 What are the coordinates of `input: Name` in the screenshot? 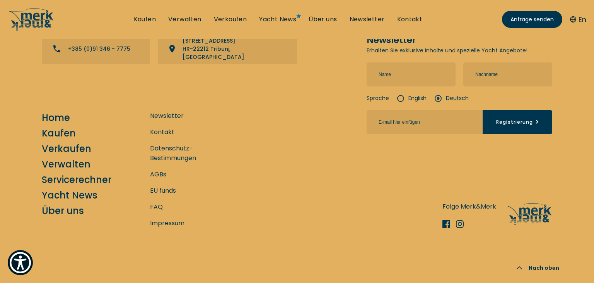 It's located at (411, 74).